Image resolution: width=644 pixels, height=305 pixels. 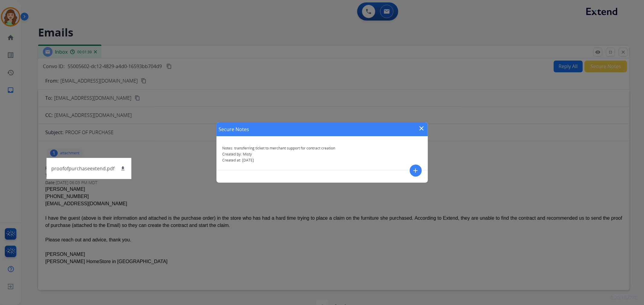 What do you see at coordinates (232, 160) in the screenshot?
I see `span: Created at:` at bounding box center [232, 160].